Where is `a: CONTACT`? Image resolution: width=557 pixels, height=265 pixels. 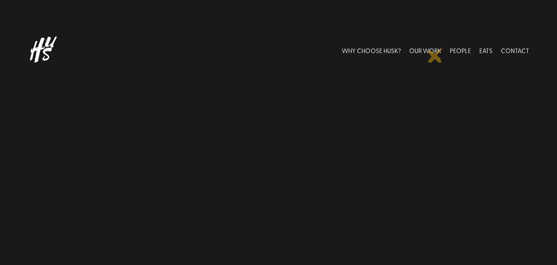 a: CONTACT is located at coordinates (515, 50).